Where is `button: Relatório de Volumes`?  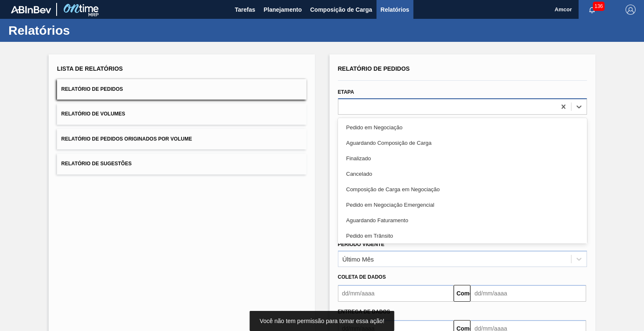
button: Relatório de Volumes is located at coordinates (181, 114).